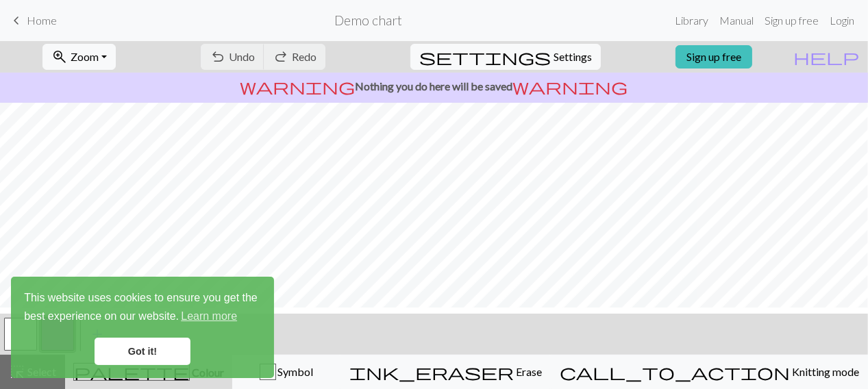 This screenshot has width=868, height=389. Describe the element at coordinates (842, 20) in the screenshot. I see `a: Login` at that location.